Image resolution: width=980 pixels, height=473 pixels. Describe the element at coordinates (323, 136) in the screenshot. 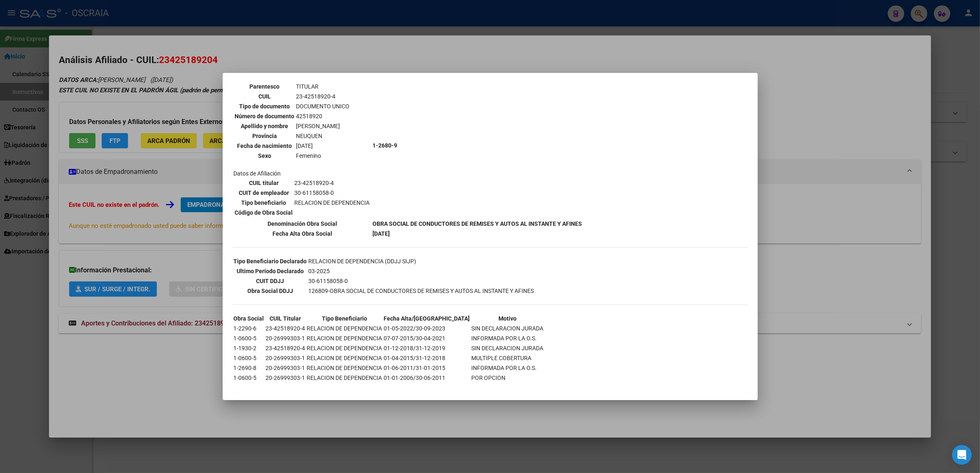

I see `td: NEUQUEN` at that location.